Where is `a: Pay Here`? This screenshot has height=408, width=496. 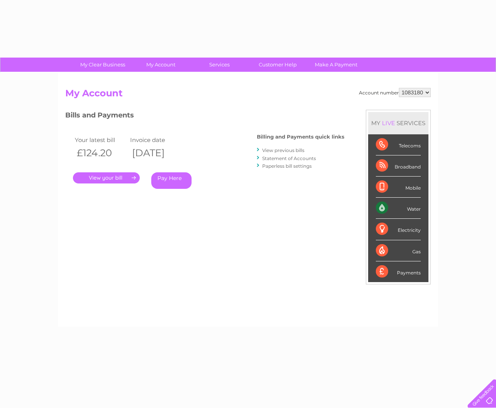
a: Pay Here is located at coordinates (171, 181).